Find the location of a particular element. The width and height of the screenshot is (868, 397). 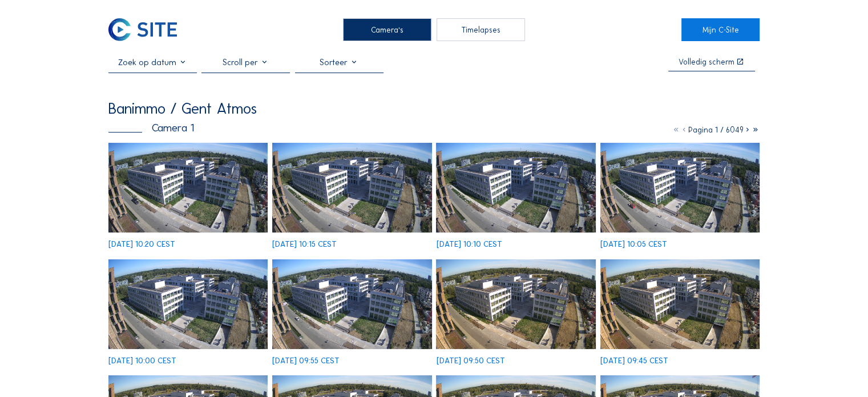

a: Mijn C-Site is located at coordinates (720, 30).